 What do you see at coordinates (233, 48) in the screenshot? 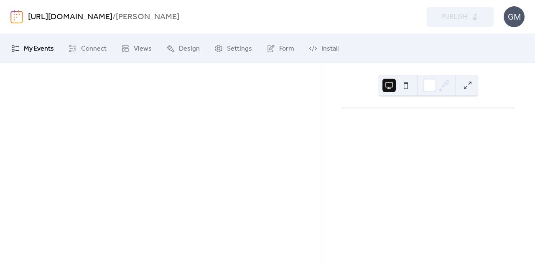
I see `a: Settings` at bounding box center [233, 48].